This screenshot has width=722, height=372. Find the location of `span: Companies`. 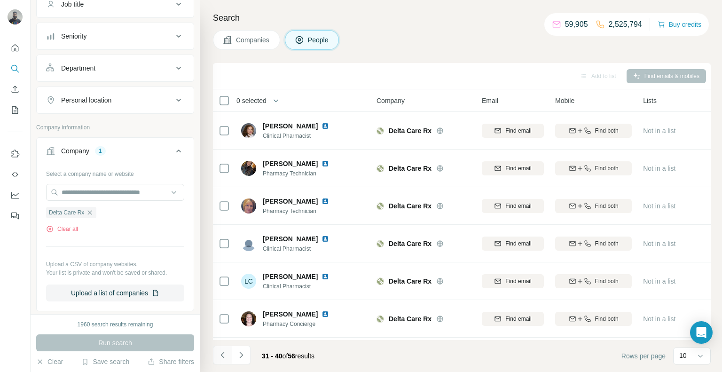

span: Companies is located at coordinates (253, 40).